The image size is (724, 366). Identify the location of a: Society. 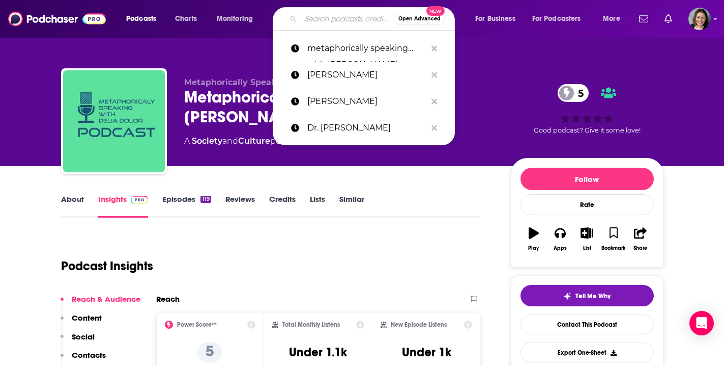
(207, 141).